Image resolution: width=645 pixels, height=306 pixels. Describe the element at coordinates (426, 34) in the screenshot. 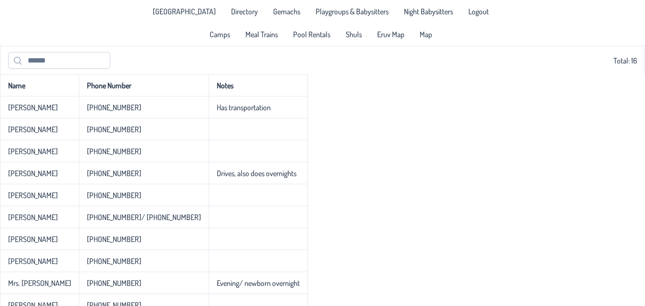

I see `li: Map` at that location.